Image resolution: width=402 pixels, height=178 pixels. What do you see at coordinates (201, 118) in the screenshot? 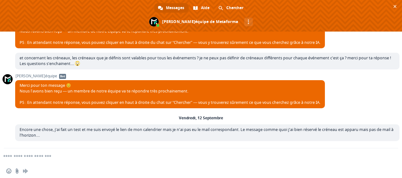
I see `div: Vendredi, 12 Septembre` at bounding box center [201, 118].